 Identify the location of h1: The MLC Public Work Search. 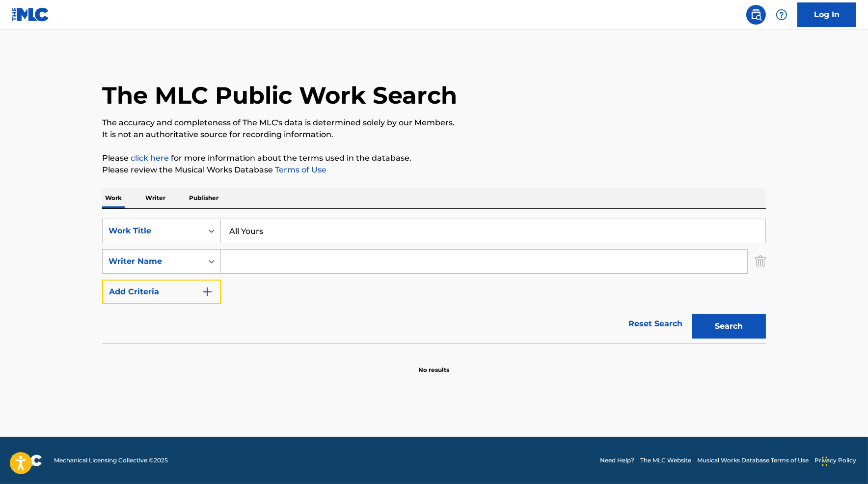
(279, 95).